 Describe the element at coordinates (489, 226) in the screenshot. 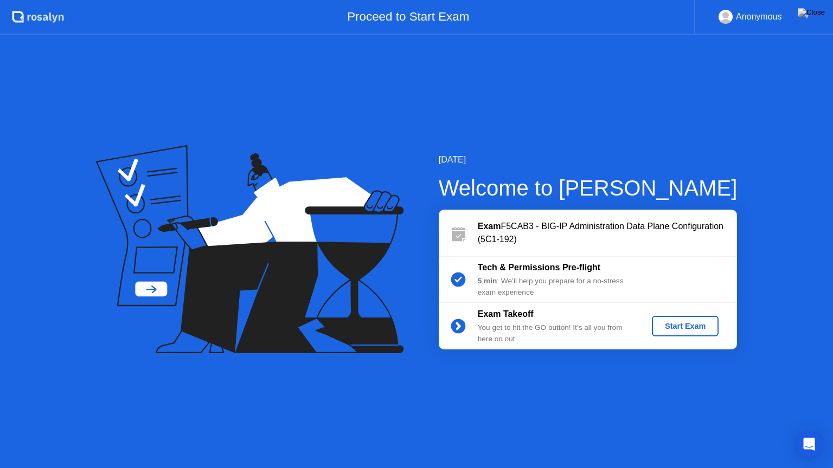

I see `b: Exam` at that location.